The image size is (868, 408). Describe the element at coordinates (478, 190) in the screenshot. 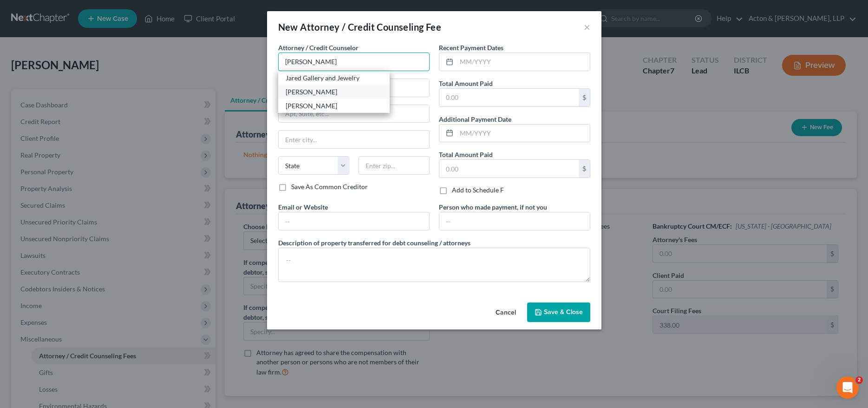

I see `label: Add to Schedule F` at that location.